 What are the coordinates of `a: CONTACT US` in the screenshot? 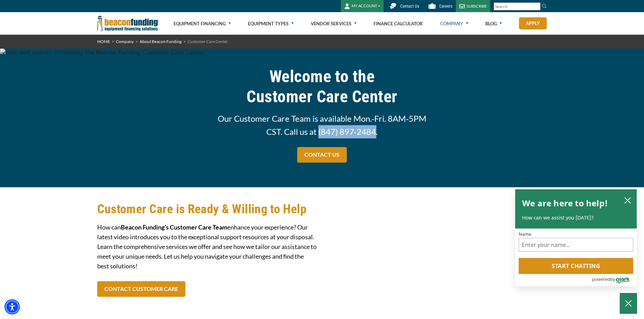 It's located at (322, 155).